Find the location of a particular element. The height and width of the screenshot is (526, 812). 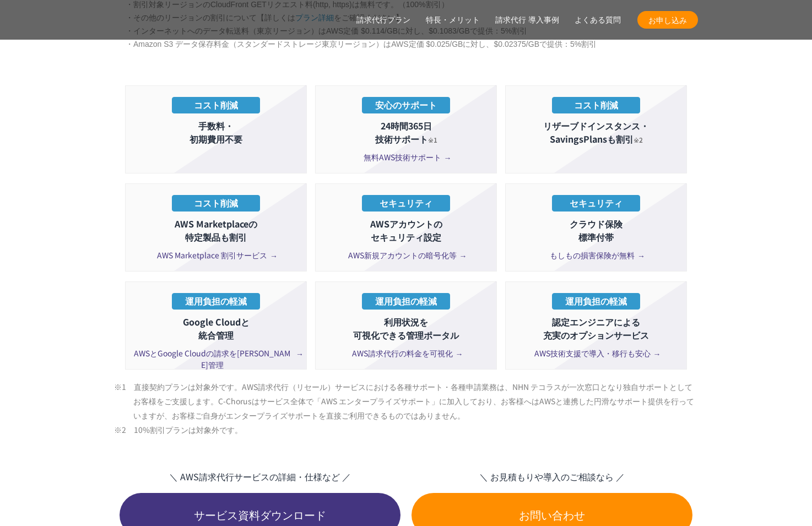

a: よくある質問 is located at coordinates (598, 20).